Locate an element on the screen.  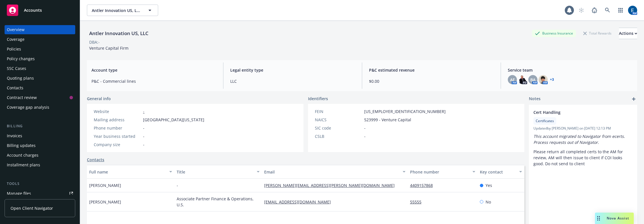
div: Contract review is located at coordinates (22, 98).